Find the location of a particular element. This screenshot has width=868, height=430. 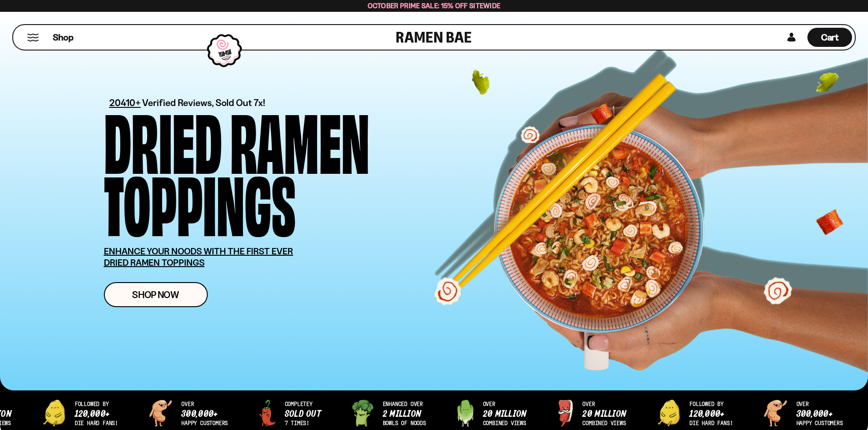

u: ENHANCE YOUR NOODS WITH THE FIRST EVER DRIED RAMEN TOPPINGS is located at coordinates (199, 257).